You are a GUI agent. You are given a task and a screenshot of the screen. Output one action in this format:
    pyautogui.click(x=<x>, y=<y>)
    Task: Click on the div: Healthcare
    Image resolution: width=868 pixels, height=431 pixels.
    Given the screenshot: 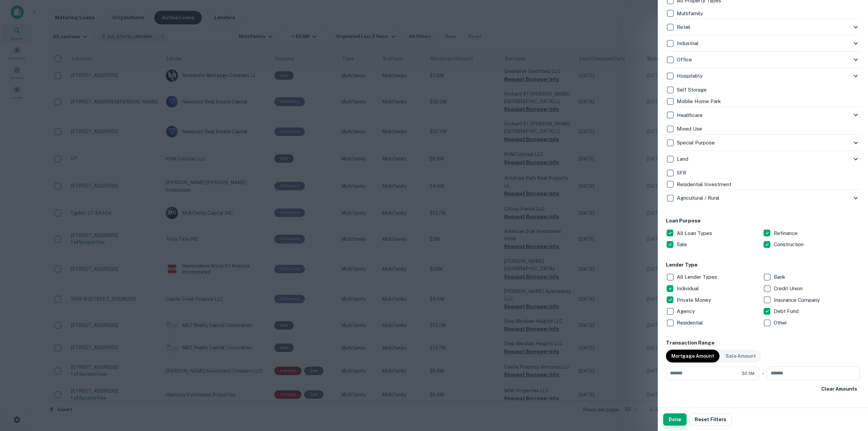 What is the action you would take?
    pyautogui.click(x=763, y=115)
    